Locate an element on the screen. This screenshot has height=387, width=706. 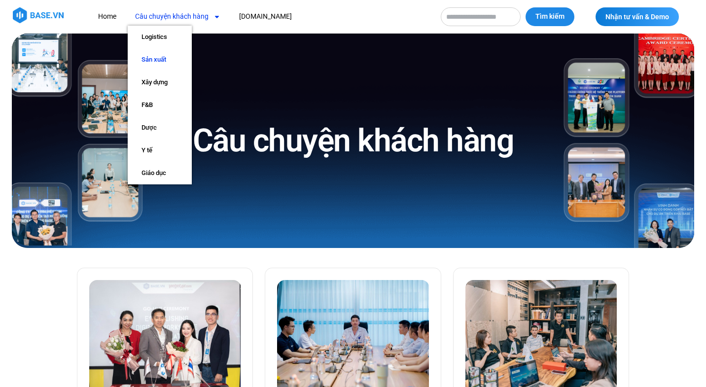
nav: Menu is located at coordinates (261, 16).